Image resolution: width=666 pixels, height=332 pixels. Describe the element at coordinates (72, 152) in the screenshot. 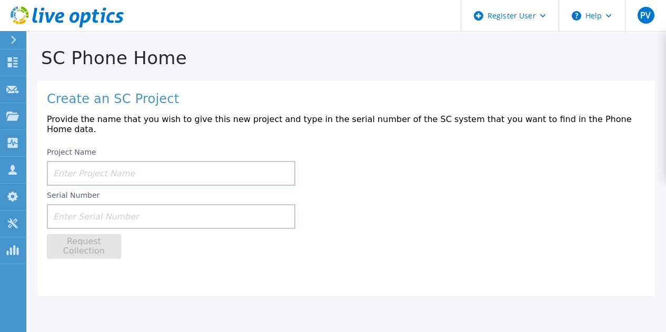

I see `label: Project Name` at that location.